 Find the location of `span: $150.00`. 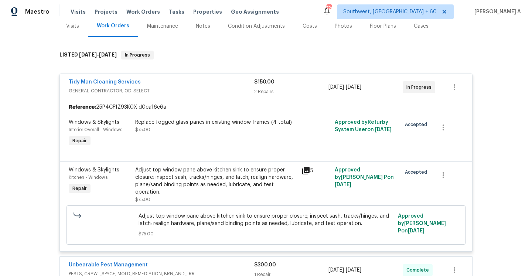

span: $150.00 is located at coordinates (264, 82).